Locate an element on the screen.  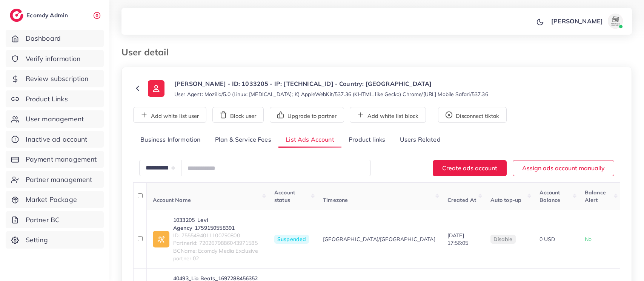
span: Product Links is located at coordinates (47, 99).